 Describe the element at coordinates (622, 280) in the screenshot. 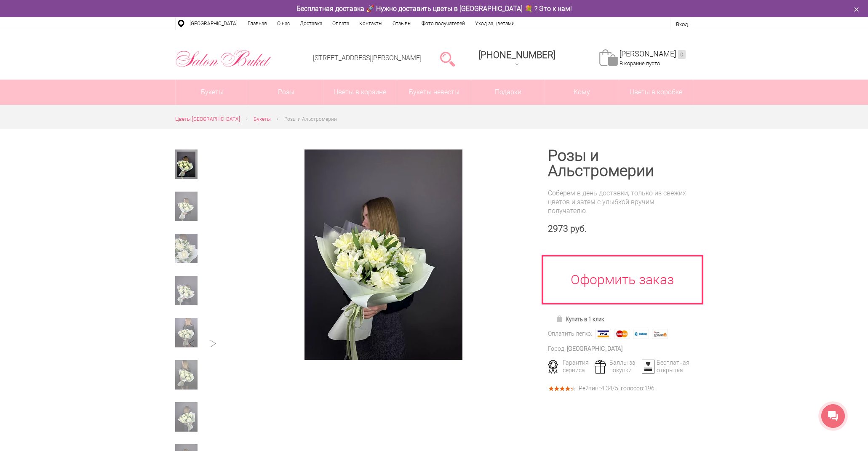

I see `a: Оформить заказ` at that location.